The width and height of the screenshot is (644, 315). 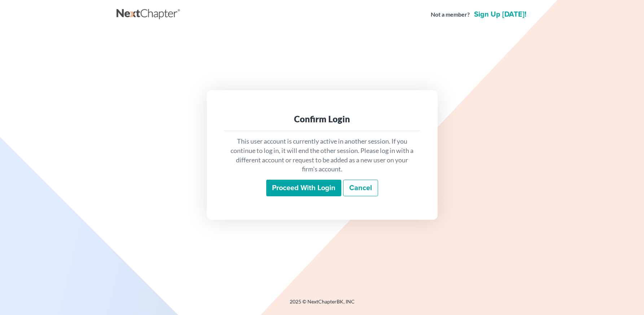 I want to click on div: 2025 © NextChapterBK, INC, so click(x=322, y=305).